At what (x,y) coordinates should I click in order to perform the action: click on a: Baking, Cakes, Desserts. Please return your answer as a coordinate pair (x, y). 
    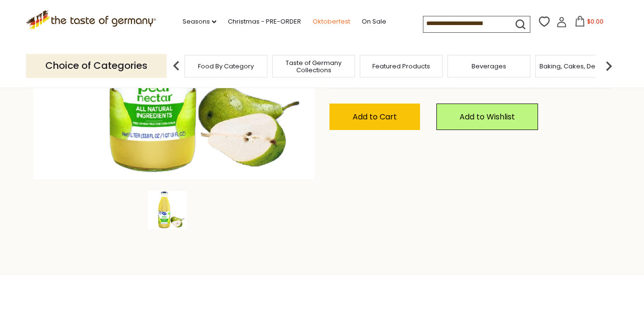
    Looking at the image, I should click on (577, 66).